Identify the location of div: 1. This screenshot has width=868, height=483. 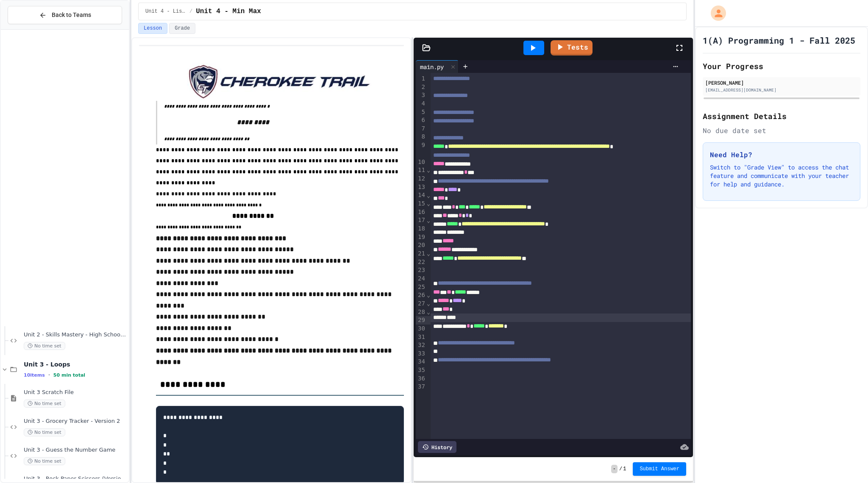
(421, 79).